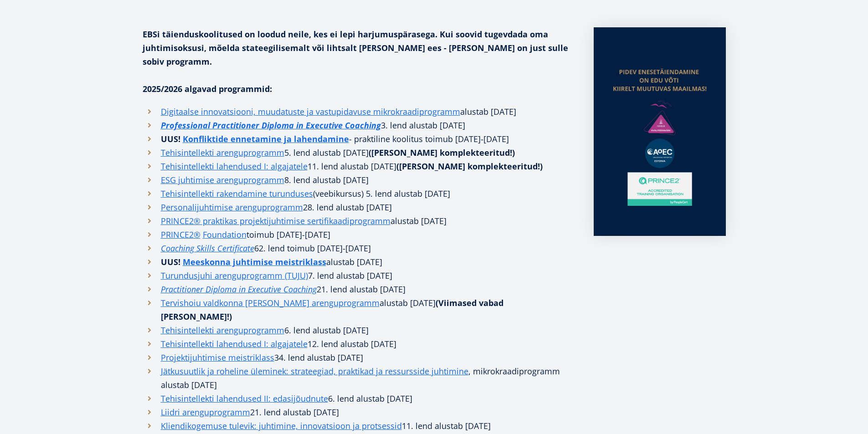 This screenshot has height=434, width=868. I want to click on a: Practitioner Diploma in Executive Coaching, so click(238, 289).